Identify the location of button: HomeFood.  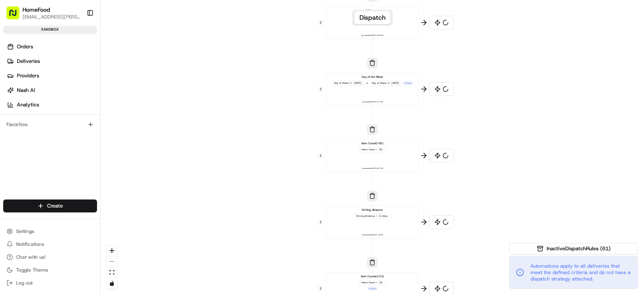
(36, 10).